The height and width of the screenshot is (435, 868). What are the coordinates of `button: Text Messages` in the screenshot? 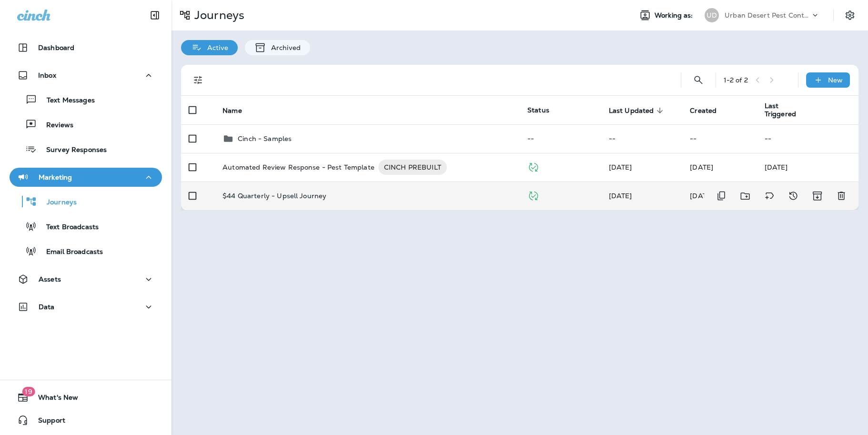 It's located at (86, 99).